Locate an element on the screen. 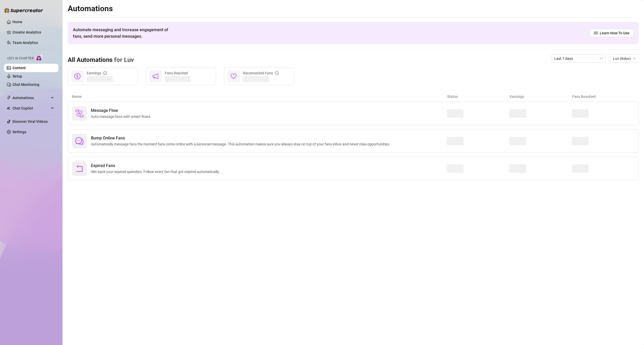 This screenshot has width=644, height=345. img: svg%3e is located at coordinates (80, 114).